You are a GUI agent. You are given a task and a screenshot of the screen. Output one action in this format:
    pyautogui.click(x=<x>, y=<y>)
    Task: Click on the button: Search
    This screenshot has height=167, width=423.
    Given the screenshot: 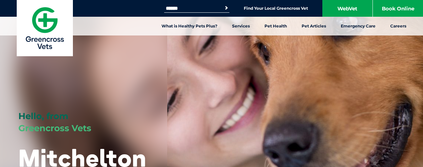 What is the action you would take?
    pyautogui.click(x=227, y=8)
    